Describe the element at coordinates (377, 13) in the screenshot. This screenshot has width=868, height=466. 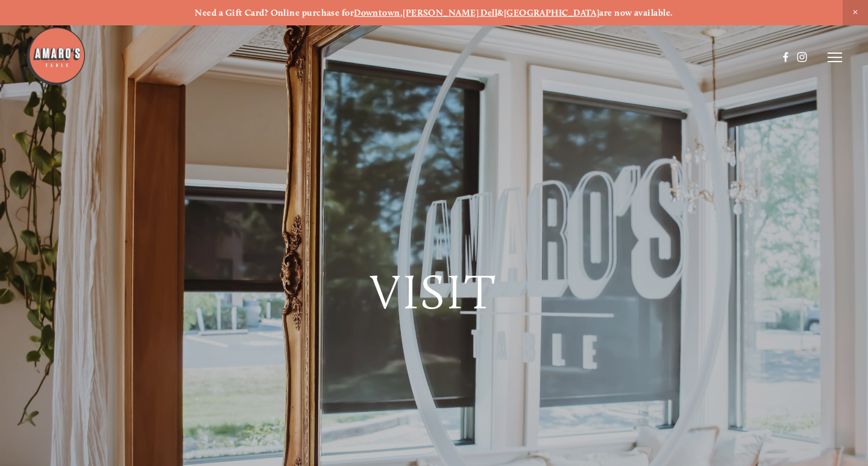
I see `a: Downtown` at that location.